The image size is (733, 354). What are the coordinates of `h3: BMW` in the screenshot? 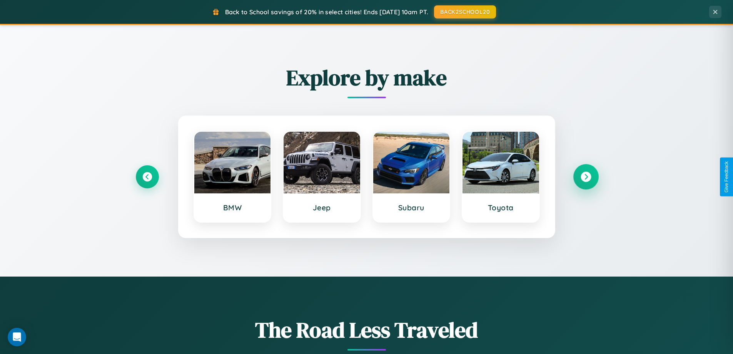 It's located at (232, 207).